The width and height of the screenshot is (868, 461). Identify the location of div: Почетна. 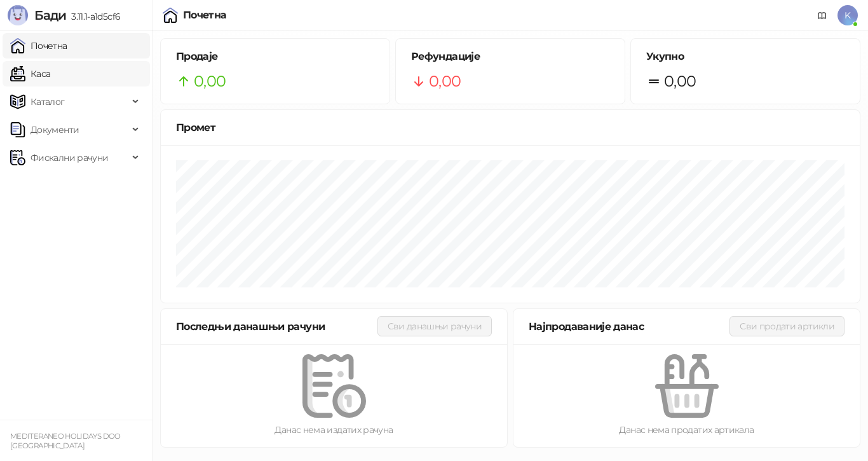
(205, 15).